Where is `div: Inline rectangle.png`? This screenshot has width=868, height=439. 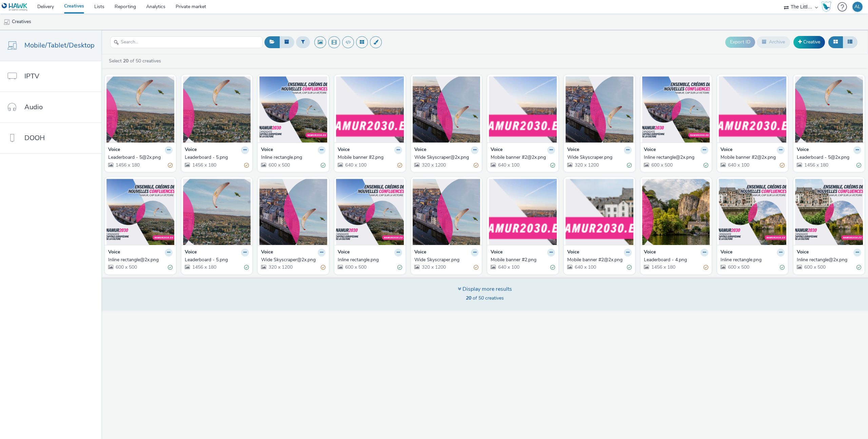 div: Inline rectangle.png is located at coordinates (292, 157).